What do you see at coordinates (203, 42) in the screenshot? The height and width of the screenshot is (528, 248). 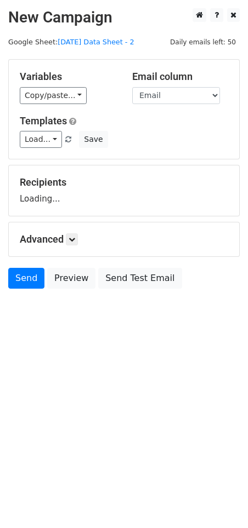 I see `a: Daily emails left: 50` at bounding box center [203, 42].